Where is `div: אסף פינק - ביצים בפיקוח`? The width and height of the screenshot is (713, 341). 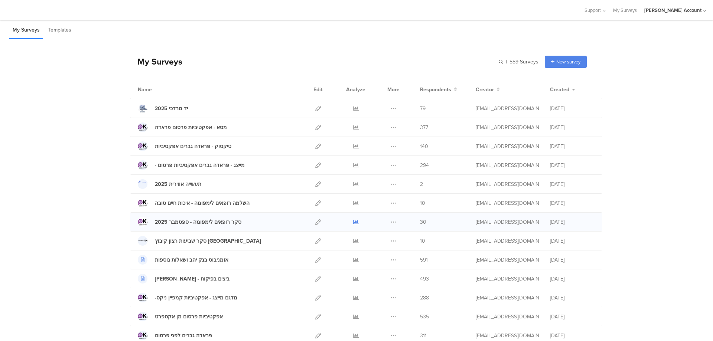
div: אסף פינק - ביצים בפיקוח is located at coordinates (192, 279).